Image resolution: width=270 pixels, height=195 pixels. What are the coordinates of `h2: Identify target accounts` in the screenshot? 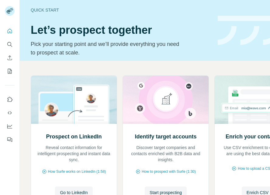 It's located at (166, 137).